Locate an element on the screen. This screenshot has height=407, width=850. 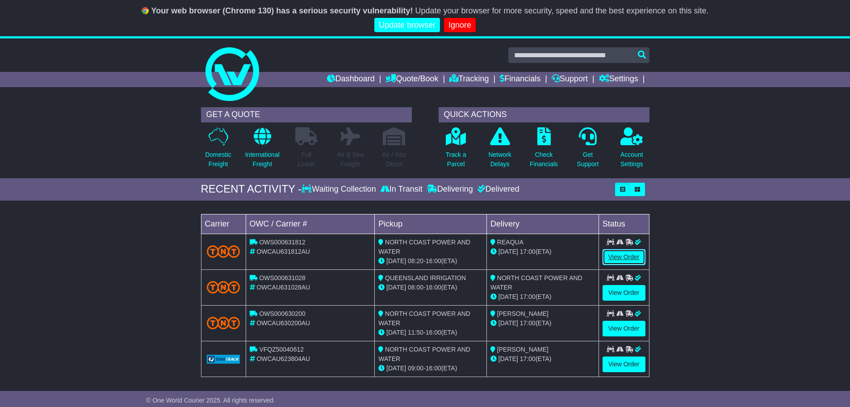
a: InternationalFreight is located at coordinates (262, 150).